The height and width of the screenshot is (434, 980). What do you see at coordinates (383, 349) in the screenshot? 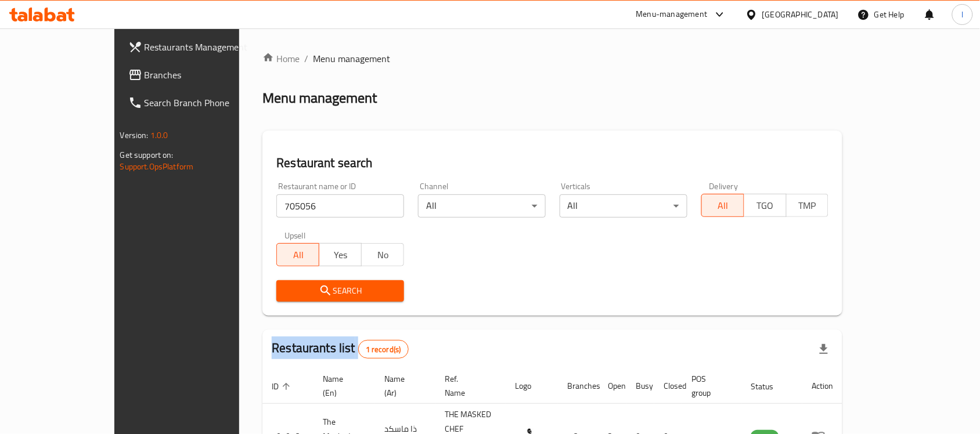
I see `div: Total records count` at bounding box center [383, 349].